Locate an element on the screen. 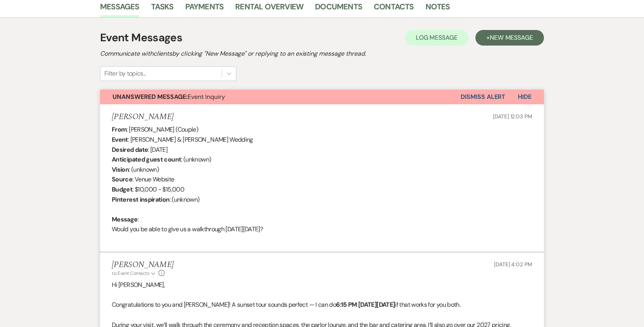  a: Payments is located at coordinates (204, 9).